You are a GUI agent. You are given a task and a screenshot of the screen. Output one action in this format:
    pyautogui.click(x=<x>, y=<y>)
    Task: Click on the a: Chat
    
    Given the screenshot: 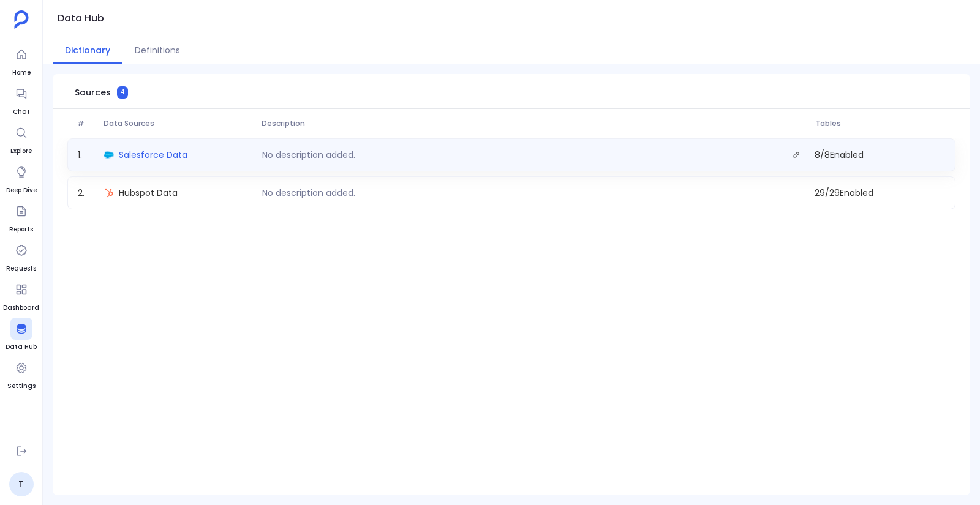 What is the action you would take?
    pyautogui.click(x=22, y=100)
    